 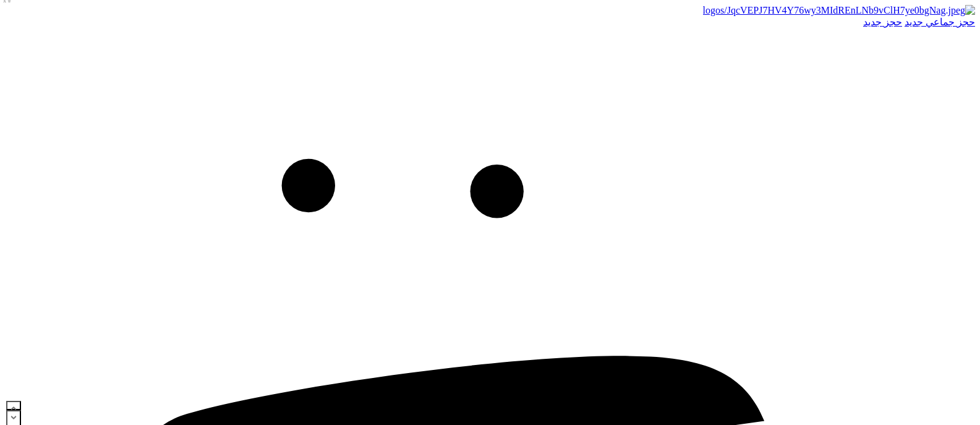 What do you see at coordinates (949, 42) in the screenshot?
I see `a: ملاحظات فريق العمل` at bounding box center [949, 42].